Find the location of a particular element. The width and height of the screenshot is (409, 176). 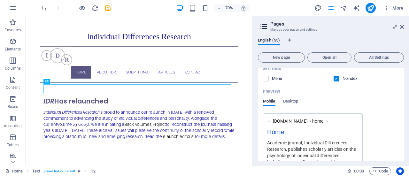

span: Desktop is located at coordinates (291, 102).